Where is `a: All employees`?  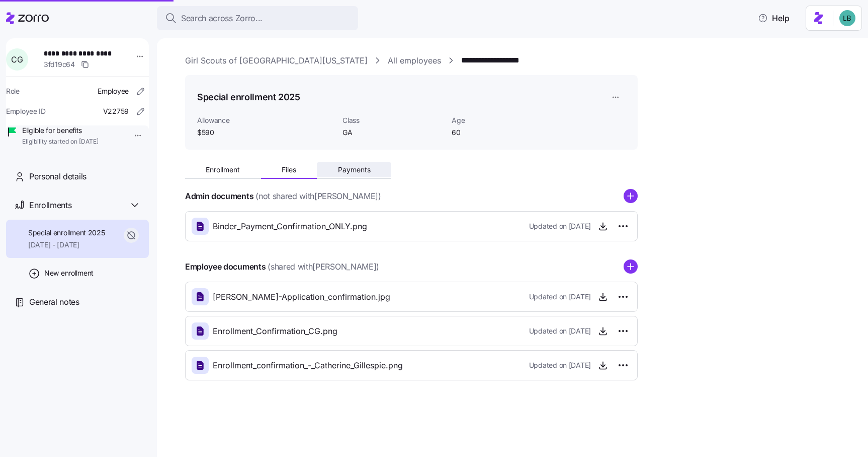 a: All employees is located at coordinates (414, 60).